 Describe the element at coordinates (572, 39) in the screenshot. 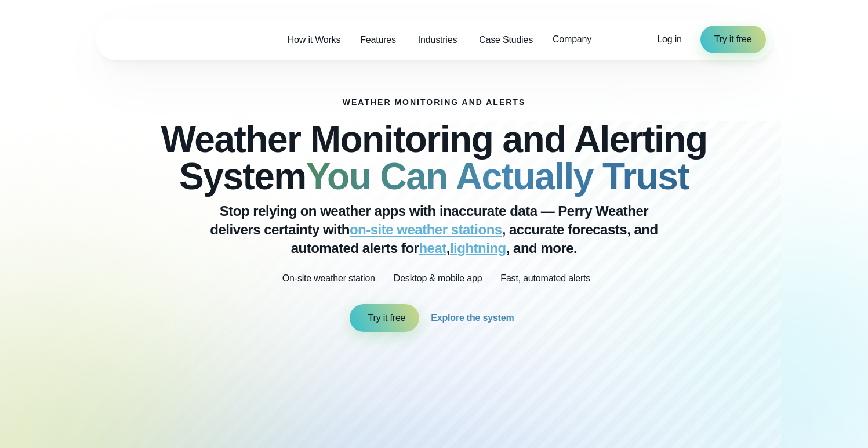

I see `span: Company` at that location.